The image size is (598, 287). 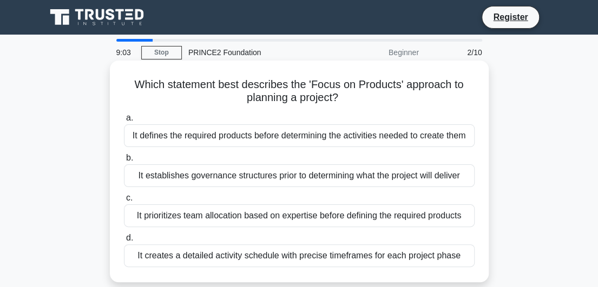 I want to click on div: It defines the required products before determining the activities needed to create them, so click(x=299, y=136).